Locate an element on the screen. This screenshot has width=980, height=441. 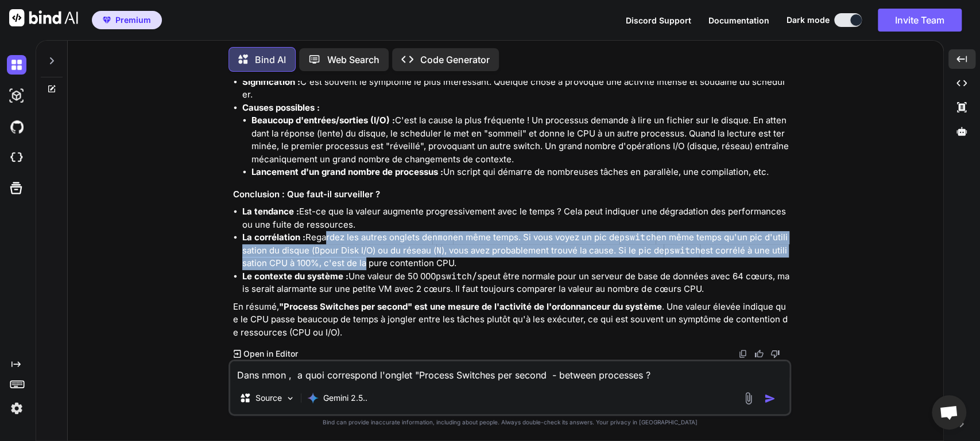
p: Bind AI is located at coordinates (270, 60).